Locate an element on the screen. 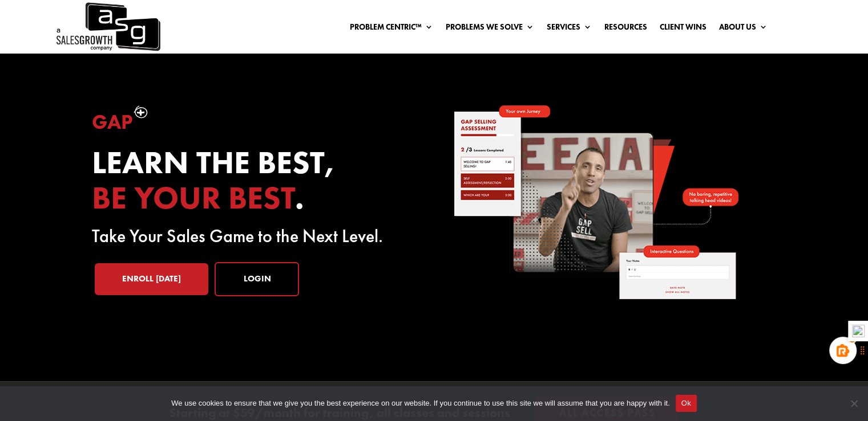  span: be your best is located at coordinates (194, 198).